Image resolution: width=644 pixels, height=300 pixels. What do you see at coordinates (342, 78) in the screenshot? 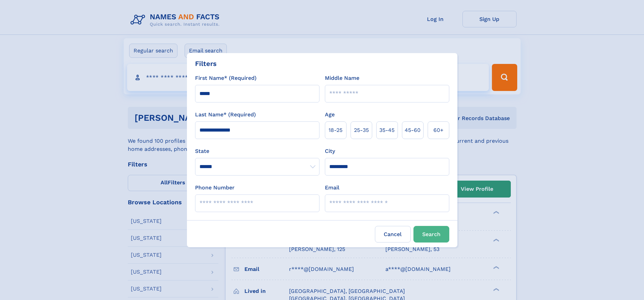
I see `label: Middle Name` at bounding box center [342, 78].